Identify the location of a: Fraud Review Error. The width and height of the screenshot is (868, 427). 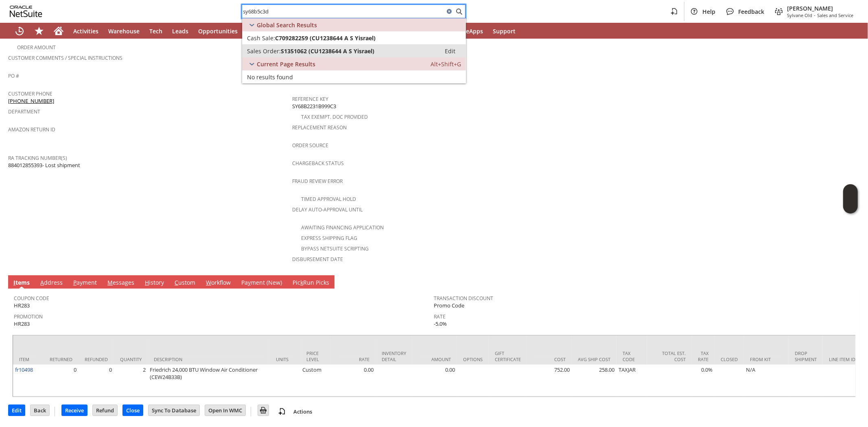
(318, 181).